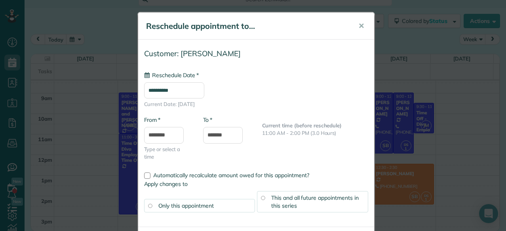 This screenshot has height=231, width=506. Describe the element at coordinates (263, 198) in the screenshot. I see `input: This and all future appointments in this series` at that location.